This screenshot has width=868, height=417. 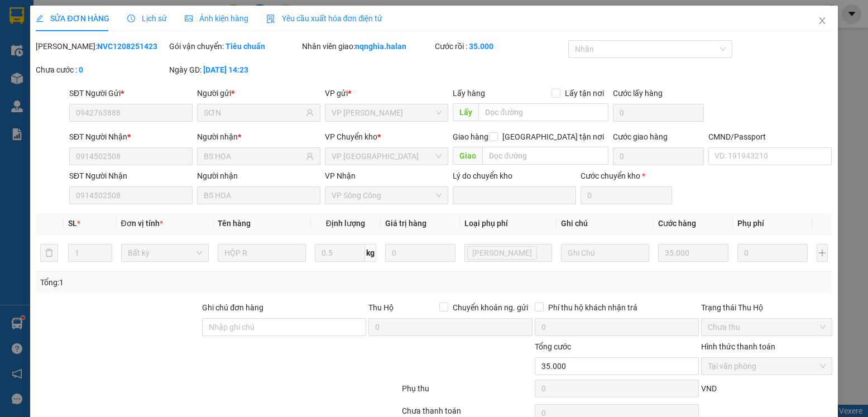 What do you see at coordinates (284, 327) in the screenshot?
I see `input: Ghi chú đơn hàng` at bounding box center [284, 327].